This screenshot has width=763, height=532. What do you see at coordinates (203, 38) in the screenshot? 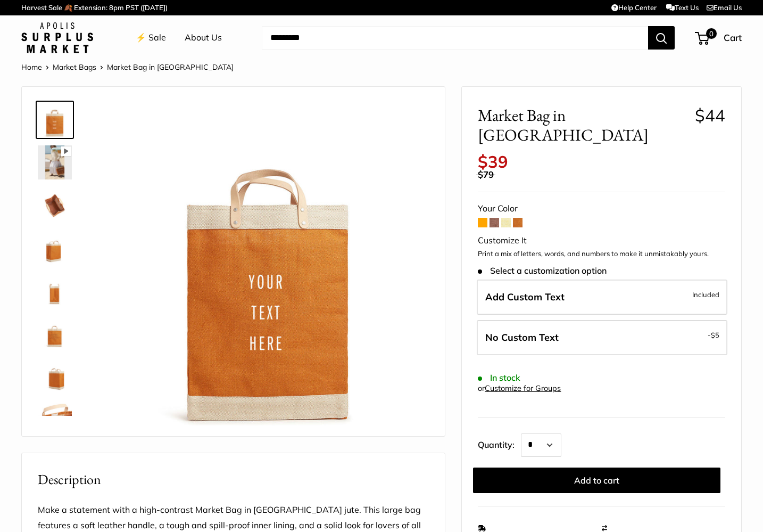
I see `a: About Us` at bounding box center [203, 38].